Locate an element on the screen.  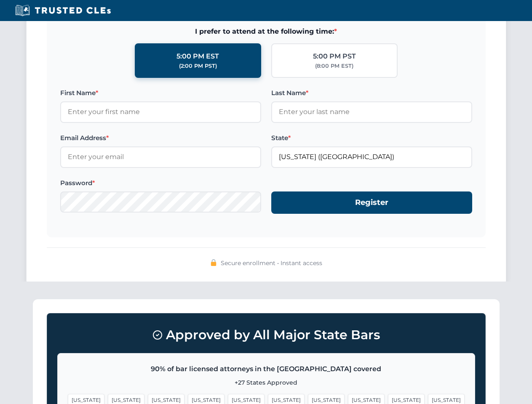
div: 5:00 PM EST is located at coordinates (197, 56).